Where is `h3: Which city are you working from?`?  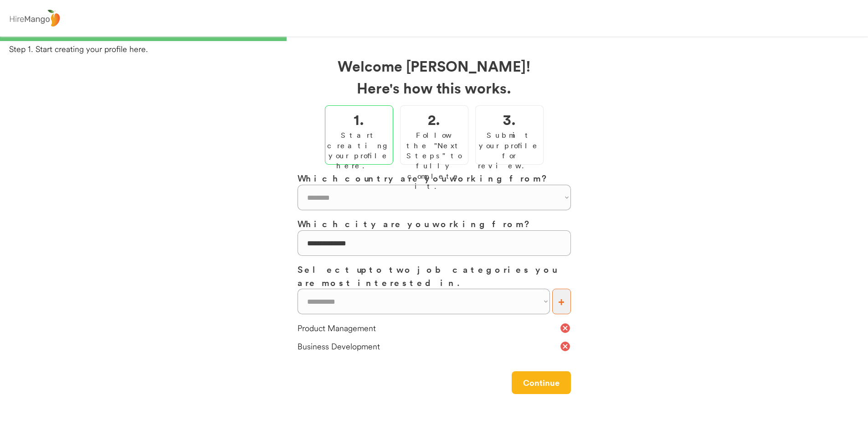 h3: Which city are you working from? is located at coordinates (434, 223).